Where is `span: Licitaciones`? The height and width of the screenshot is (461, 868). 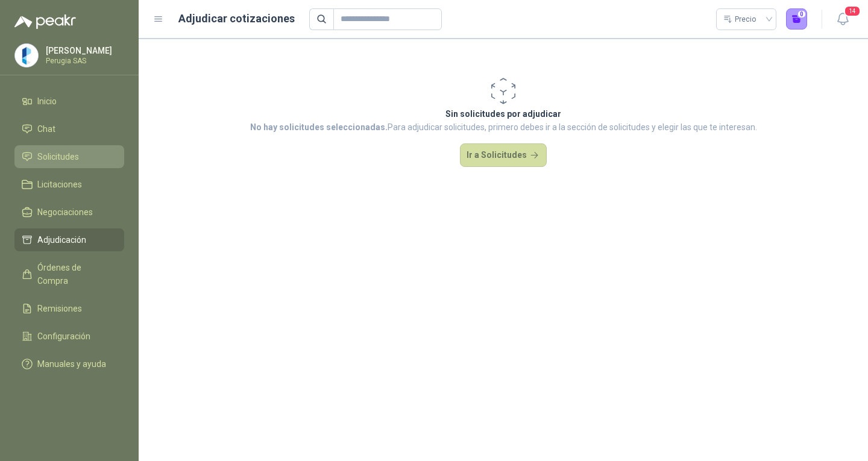
span: Licitaciones is located at coordinates (59, 185).